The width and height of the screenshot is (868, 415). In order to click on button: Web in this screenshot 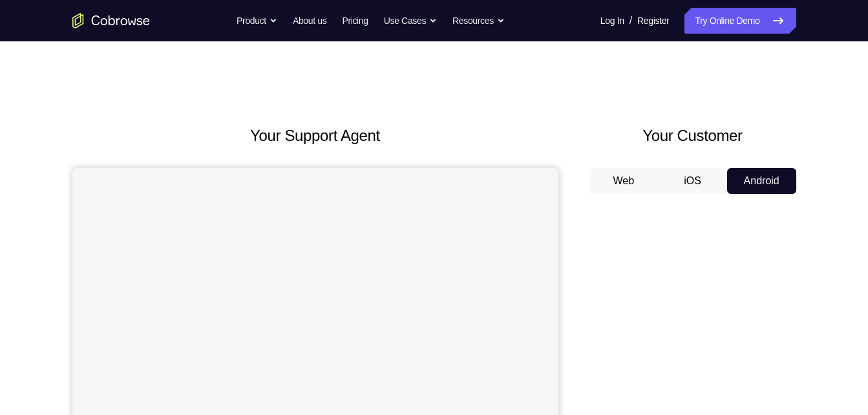, I will do `click(623, 181)`.